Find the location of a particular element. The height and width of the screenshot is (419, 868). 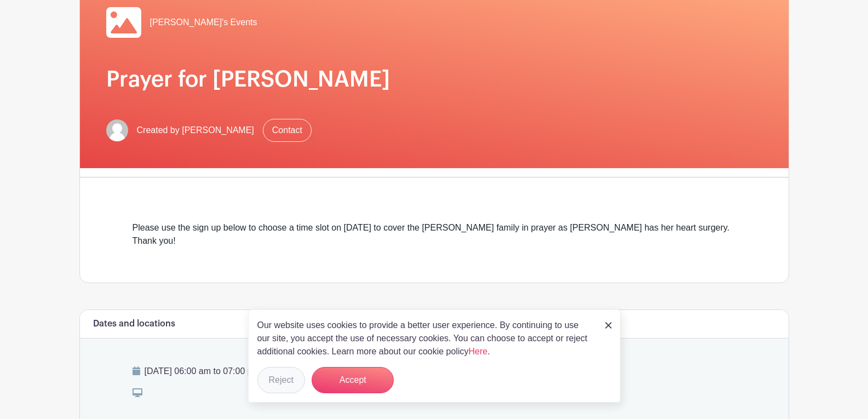

a: Contact is located at coordinates (287, 130).